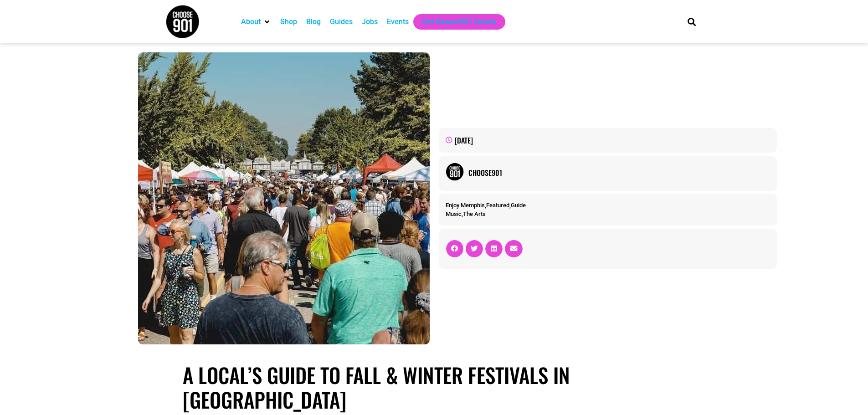 This screenshot has width=868, height=415. What do you see at coordinates (459, 22) in the screenshot?
I see `a: Get Choose901 Emails` at bounding box center [459, 22].